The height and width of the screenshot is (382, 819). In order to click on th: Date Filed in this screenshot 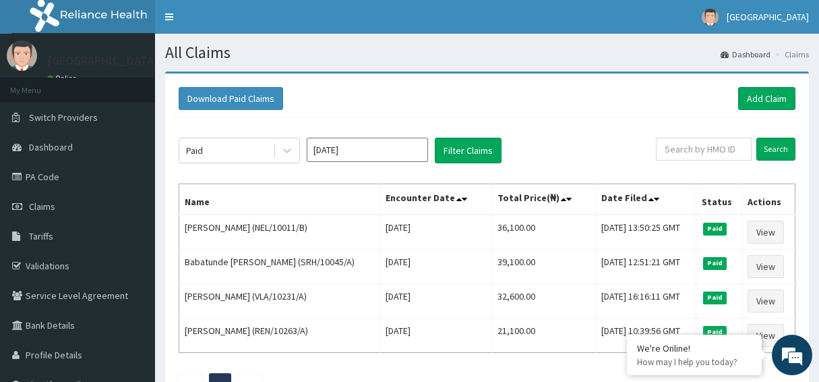, I will do `click(646, 200)`.